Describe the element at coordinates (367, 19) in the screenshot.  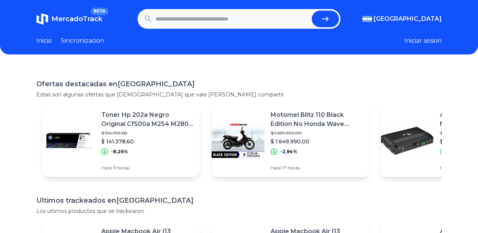
I see `img: Argentina` at that location.